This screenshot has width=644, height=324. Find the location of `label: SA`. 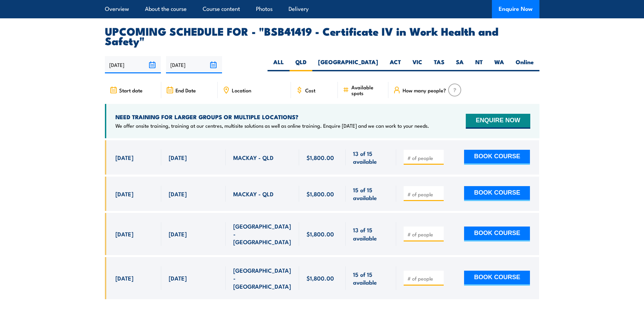

label: SA is located at coordinates (460, 64).